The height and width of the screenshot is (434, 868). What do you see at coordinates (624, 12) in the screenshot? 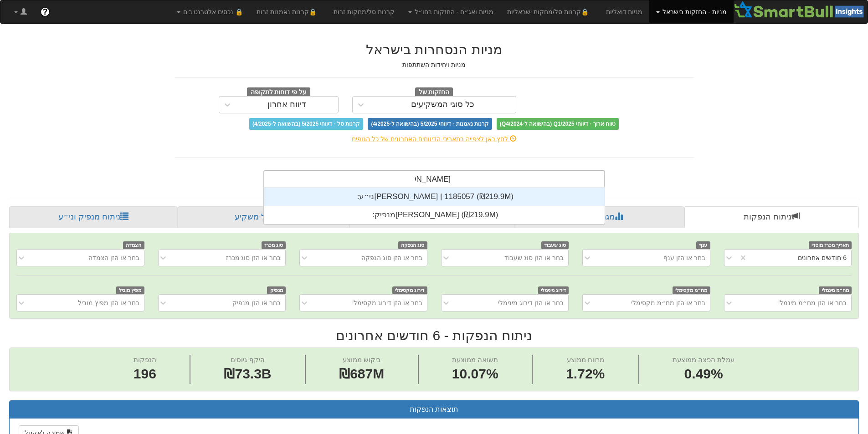
I see `a: מניות דואליות` at bounding box center [624, 12].